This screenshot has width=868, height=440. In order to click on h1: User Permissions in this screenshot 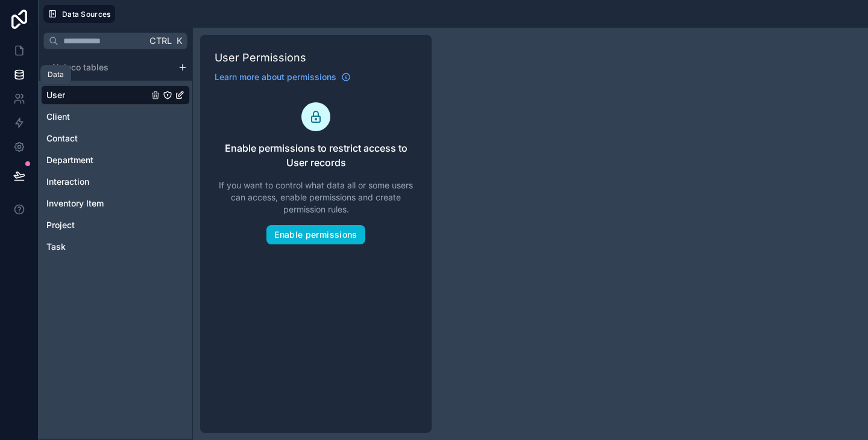, I will do `click(316, 58)`.